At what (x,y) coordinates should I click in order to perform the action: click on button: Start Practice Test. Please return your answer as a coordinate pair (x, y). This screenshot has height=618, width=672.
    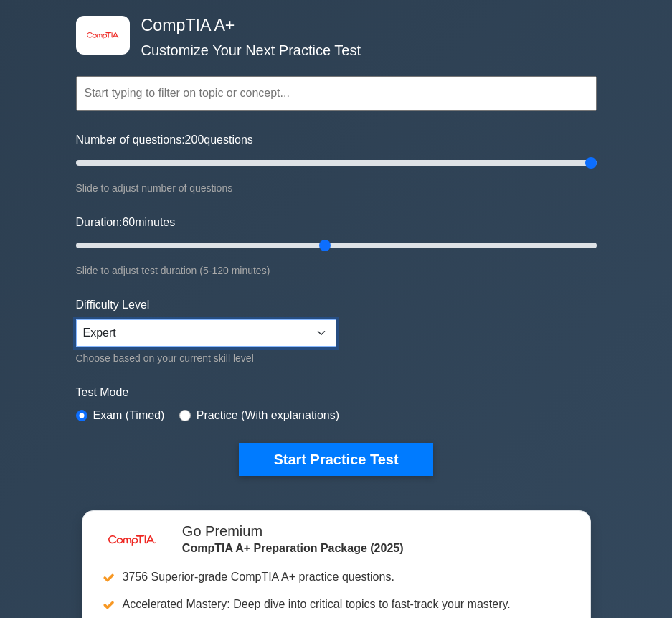
    Looking at the image, I should click on (336, 460).